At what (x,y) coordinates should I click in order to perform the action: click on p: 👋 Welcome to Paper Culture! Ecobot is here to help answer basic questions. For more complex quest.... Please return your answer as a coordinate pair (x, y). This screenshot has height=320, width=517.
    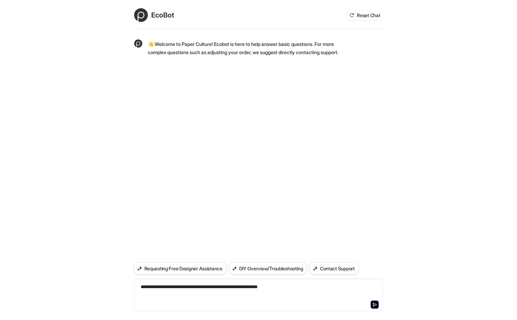
    Looking at the image, I should click on (248, 48).